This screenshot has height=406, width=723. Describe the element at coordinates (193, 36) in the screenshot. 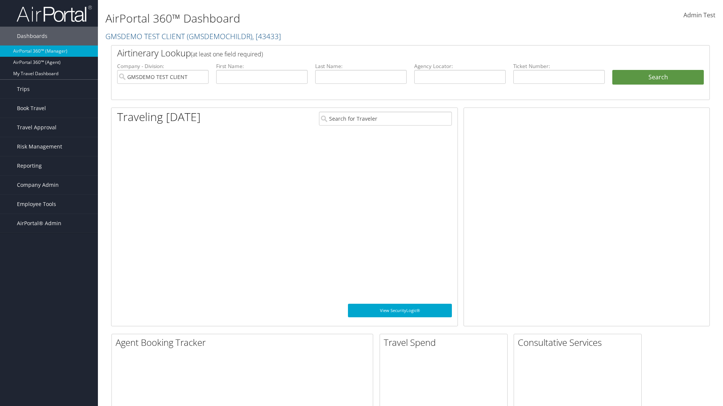

I see `a: GMSDEMO TEST CLIENT` at that location.